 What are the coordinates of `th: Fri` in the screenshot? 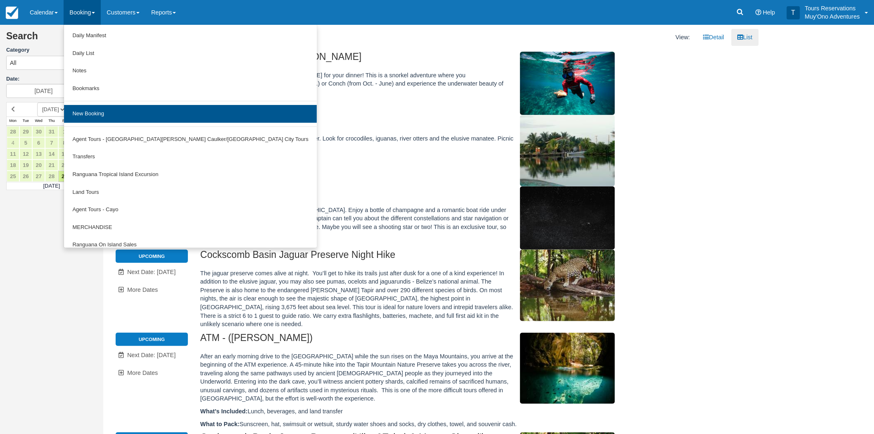 It's located at (64, 121).